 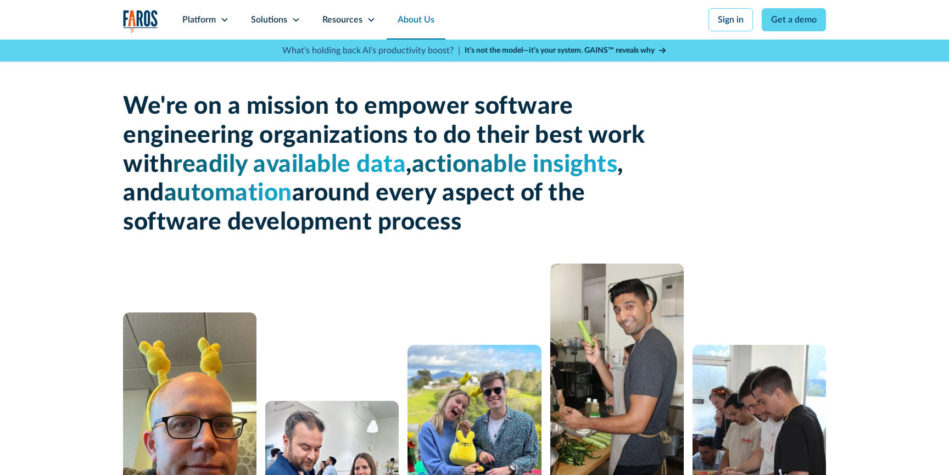 I want to click on a: Get a demo, so click(x=794, y=20).